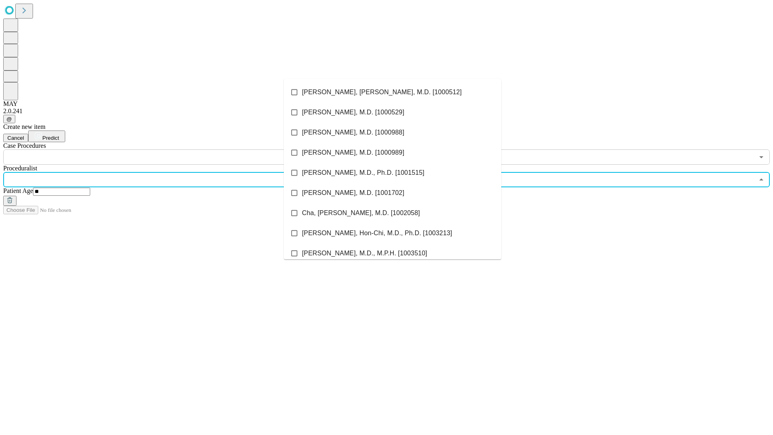 This screenshot has width=773, height=435. What do you see at coordinates (25, 145) in the screenshot?
I see `span: Scheduled Procedure` at bounding box center [25, 145].